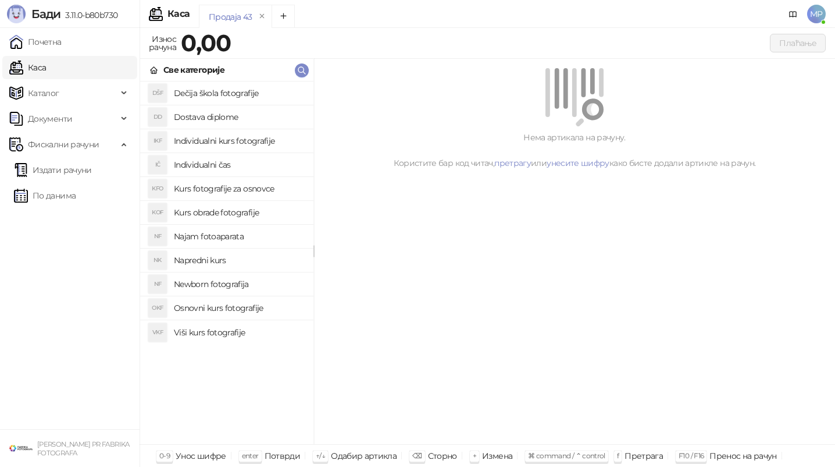  Describe the element at coordinates (793, 14) in the screenshot. I see `a: Документација` at that location.